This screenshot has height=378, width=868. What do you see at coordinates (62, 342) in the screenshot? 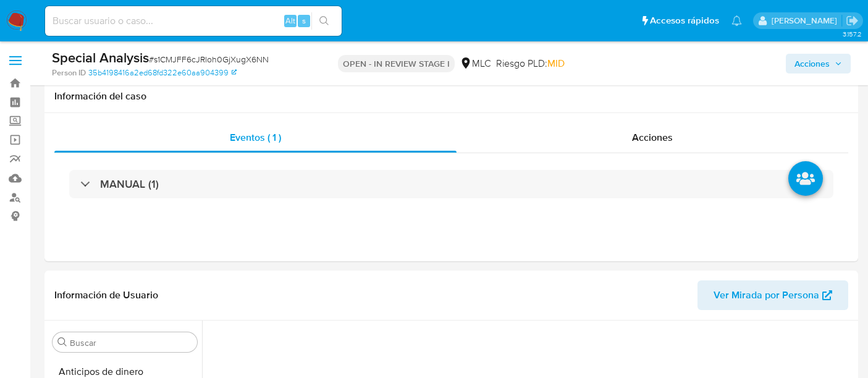
I see `button: Buscar` at bounding box center [62, 342].